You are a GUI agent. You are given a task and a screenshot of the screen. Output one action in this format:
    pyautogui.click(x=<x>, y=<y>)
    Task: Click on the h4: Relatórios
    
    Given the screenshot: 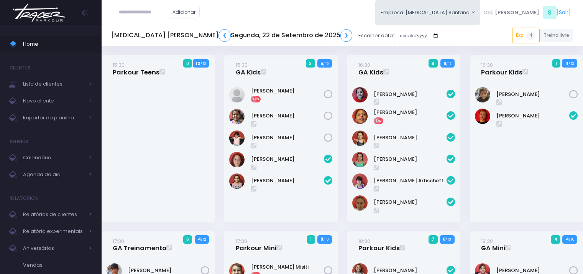 What is the action you would take?
    pyautogui.click(x=24, y=198)
    